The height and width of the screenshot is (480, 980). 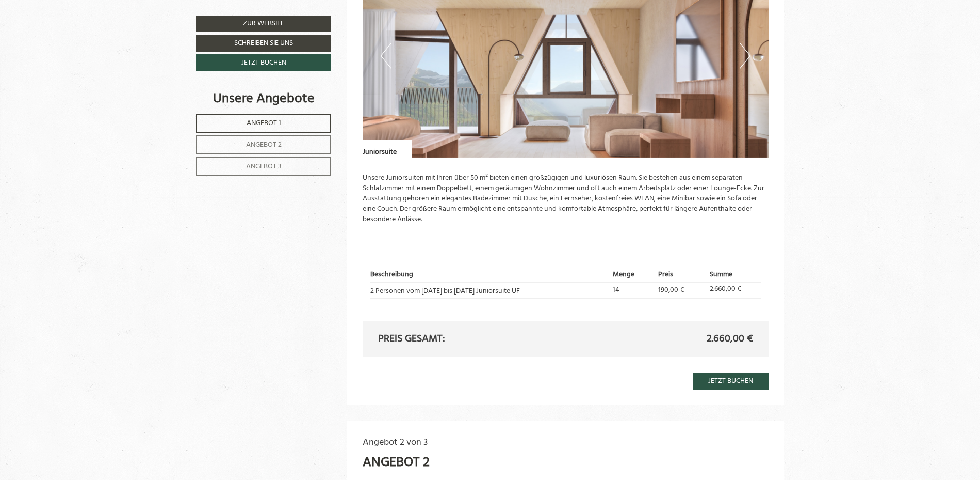 I want to click on span: Angebot 2, so click(x=264, y=144).